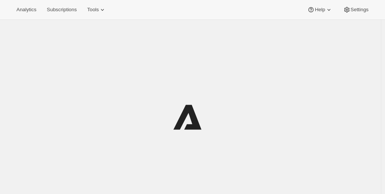 The width and height of the screenshot is (385, 194). What do you see at coordinates (26, 10) in the screenshot?
I see `button: Analytics` at bounding box center [26, 10].